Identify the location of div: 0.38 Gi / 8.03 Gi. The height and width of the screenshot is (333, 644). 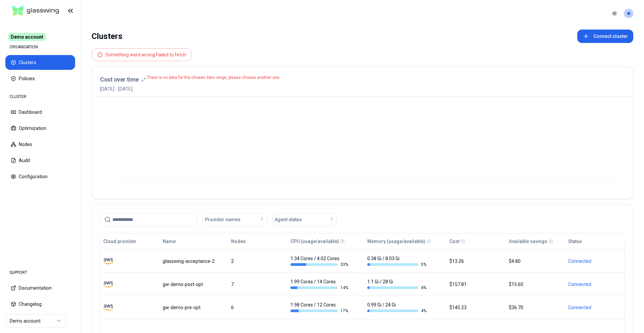
(397, 261).